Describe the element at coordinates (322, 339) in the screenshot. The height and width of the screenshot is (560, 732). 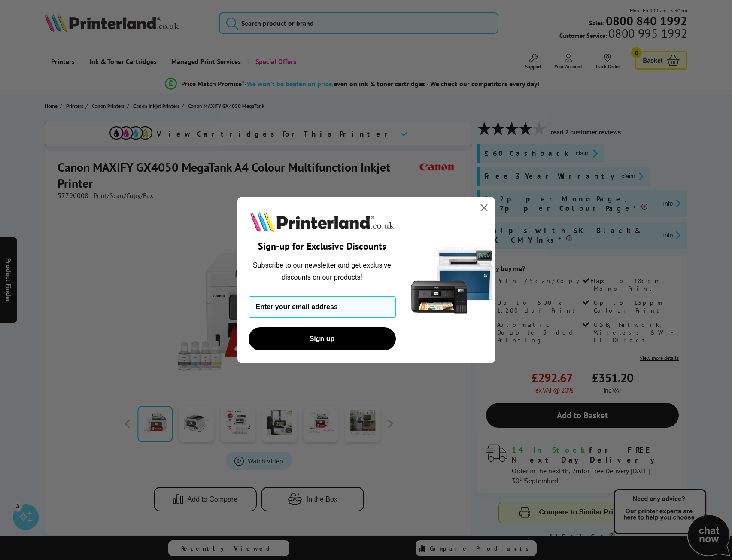
I see `button: Sign up` at that location.